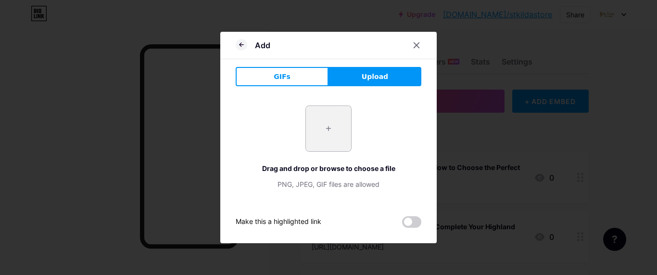 The height and width of the screenshot is (275, 657). I want to click on button: GIFs, so click(282, 76).